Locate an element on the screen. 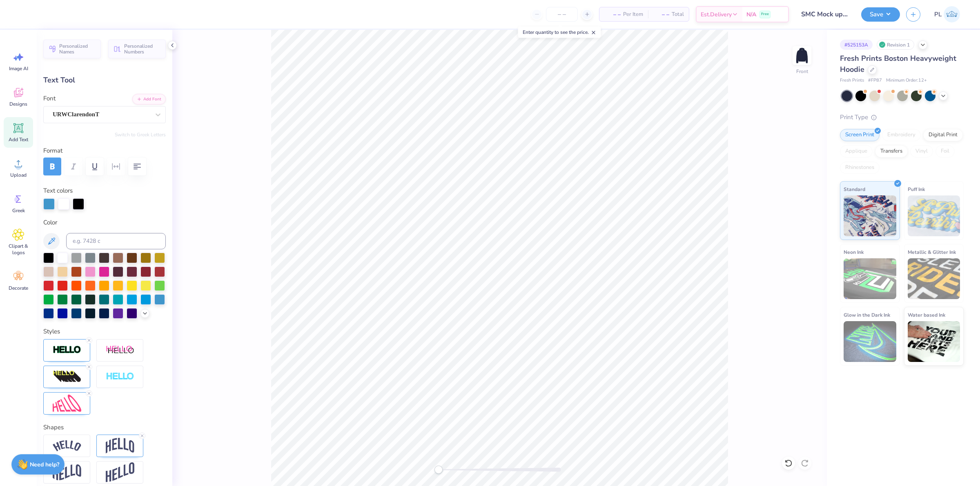 The width and height of the screenshot is (980, 486). div: Embroidery is located at coordinates (902, 135).